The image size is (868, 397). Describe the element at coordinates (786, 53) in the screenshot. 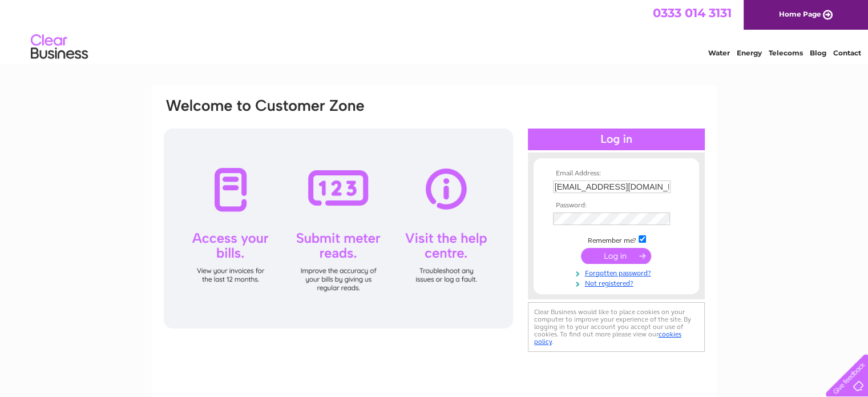

I see `a: Telecoms` at that location.